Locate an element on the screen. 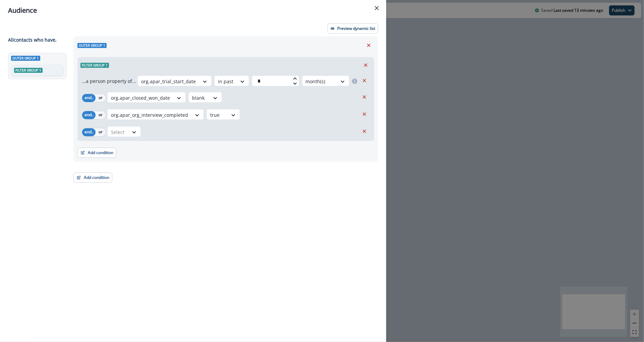 The height and width of the screenshot is (342, 644). p: ...a person property of... is located at coordinates (109, 81).